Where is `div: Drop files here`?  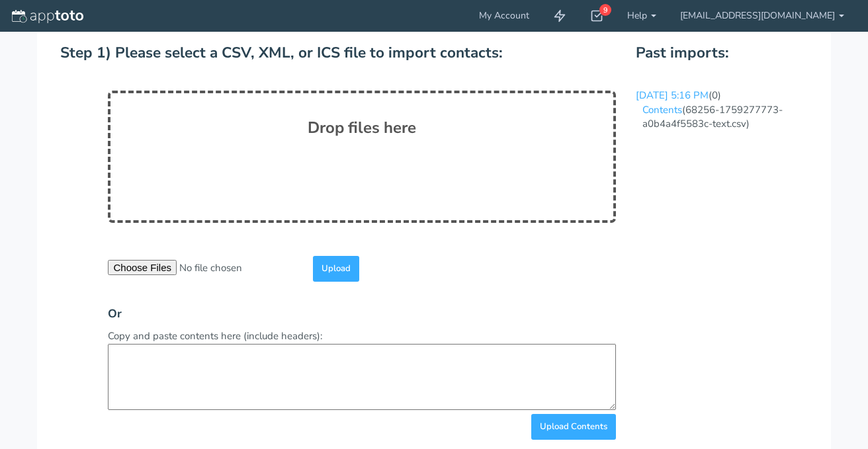 div: Drop files here is located at coordinates (362, 157).